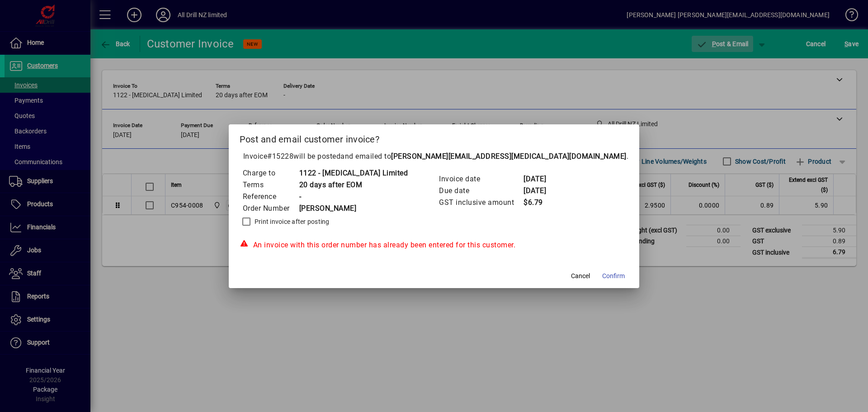 The image size is (868, 412). Describe the element at coordinates (270, 173) in the screenshot. I see `td: Charge to` at that location.